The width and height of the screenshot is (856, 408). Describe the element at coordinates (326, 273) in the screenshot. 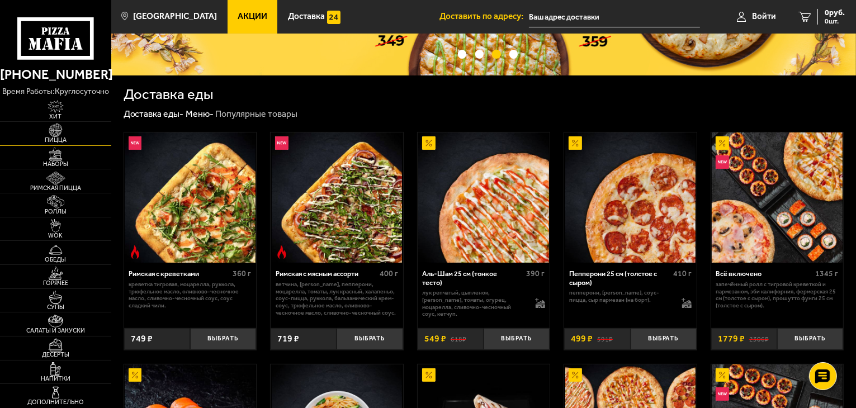

I see `div: Римская с мясным ассорти` at that location.